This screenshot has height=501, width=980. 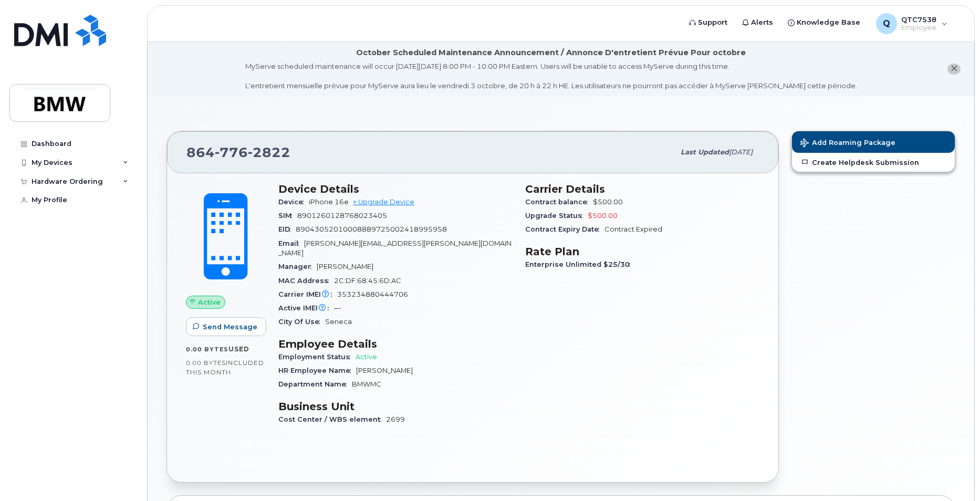 I want to click on span: used, so click(x=239, y=349).